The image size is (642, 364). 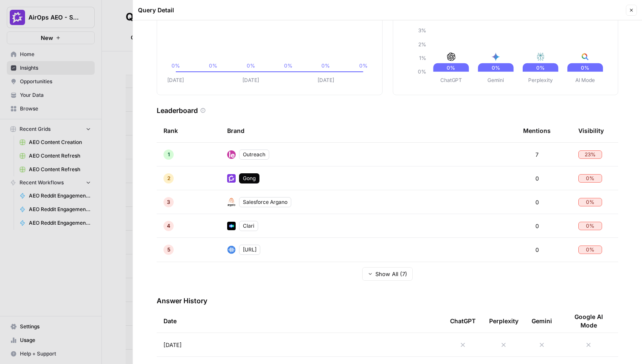 I want to click on div: Clari, so click(x=249, y=226).